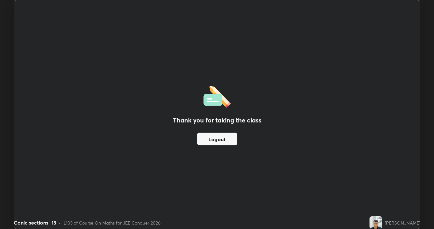 The height and width of the screenshot is (229, 434). Describe the element at coordinates (376, 223) in the screenshot. I see `img: 7db77c1a745348f4aced13ee6fc2ebb3.jpg` at that location.